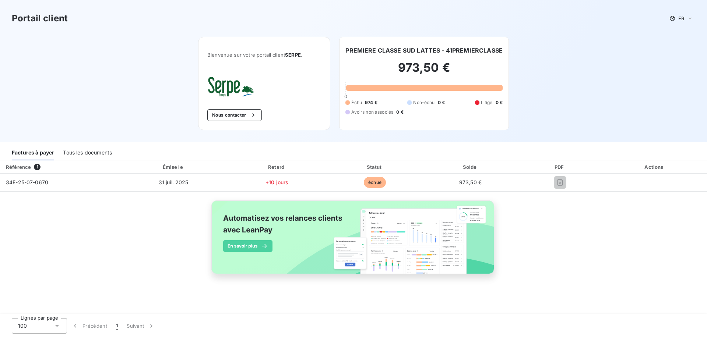 The height and width of the screenshot is (338, 707). I want to click on span: 0, so click(346, 96).